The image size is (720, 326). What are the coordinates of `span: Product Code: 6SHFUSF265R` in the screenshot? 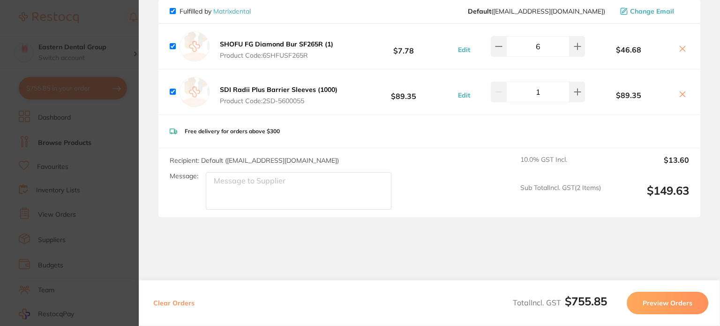 It's located at (276, 55).